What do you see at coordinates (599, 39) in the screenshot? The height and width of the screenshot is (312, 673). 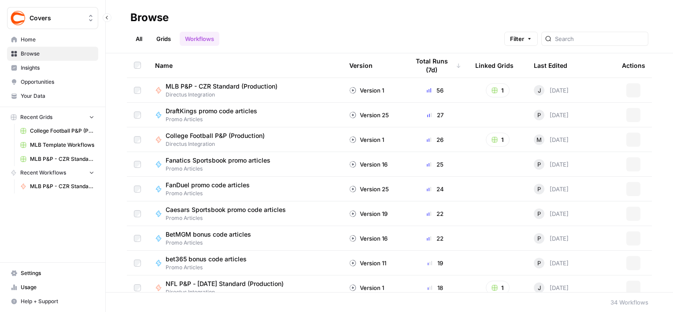 I see `input: Search` at bounding box center [599, 39].